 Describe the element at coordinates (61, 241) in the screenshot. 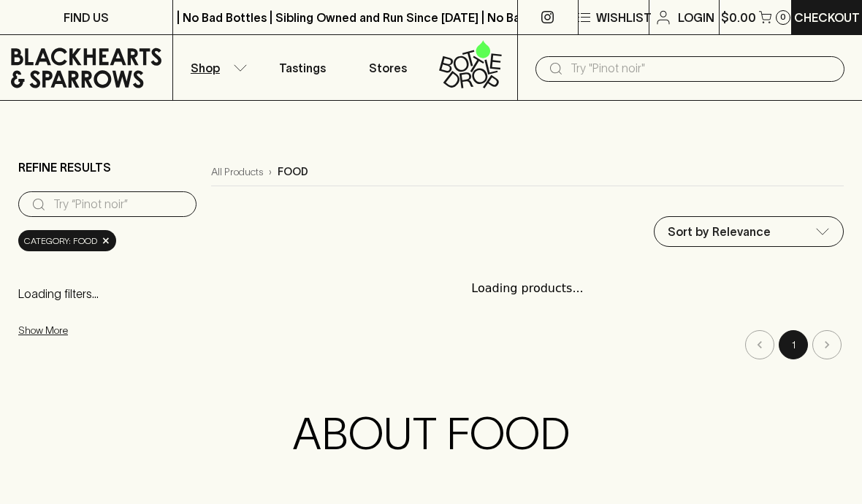

I see `span: Category: food` at that location.